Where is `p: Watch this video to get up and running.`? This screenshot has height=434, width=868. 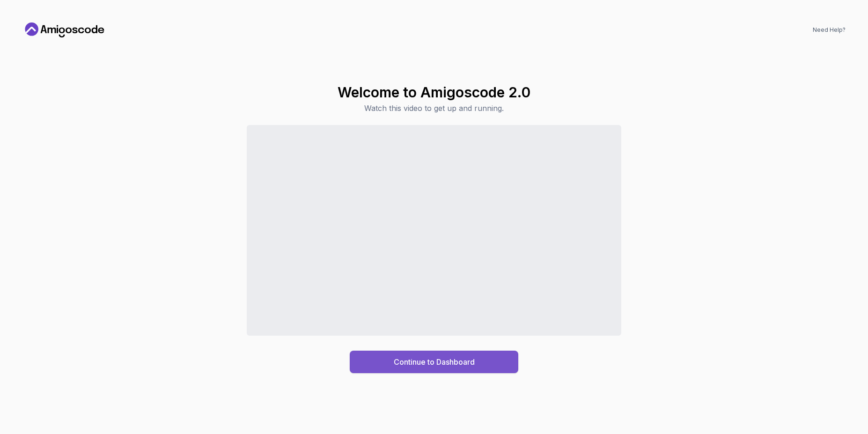 p: Watch this video to get up and running. is located at coordinates (434, 108).